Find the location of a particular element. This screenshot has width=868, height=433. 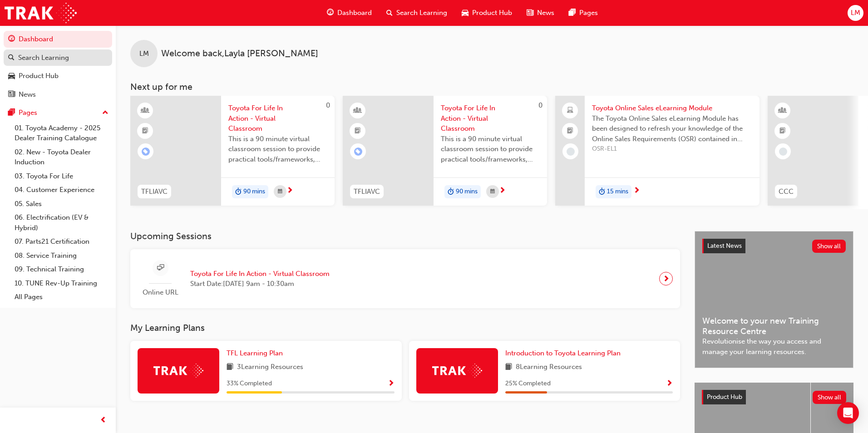

a: 10. TUNE Rev-Up Training is located at coordinates (61, 283).